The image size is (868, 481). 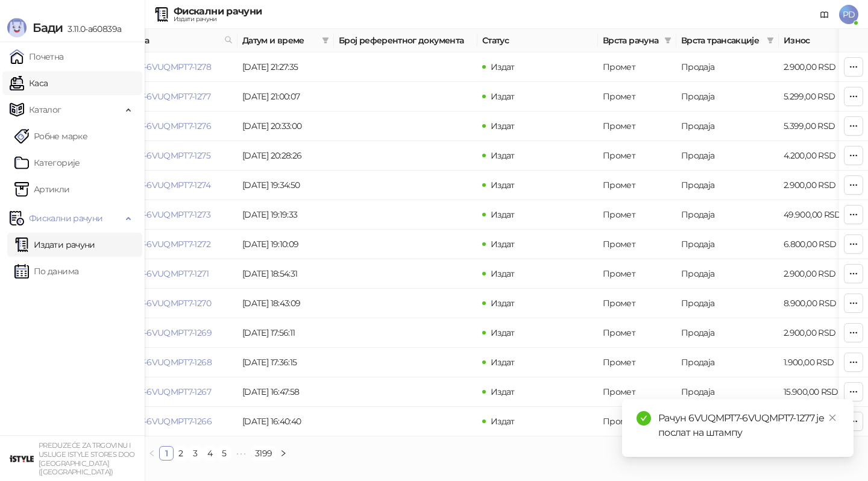 What do you see at coordinates (195, 454) in the screenshot?
I see `li: 3` at bounding box center [195, 454].